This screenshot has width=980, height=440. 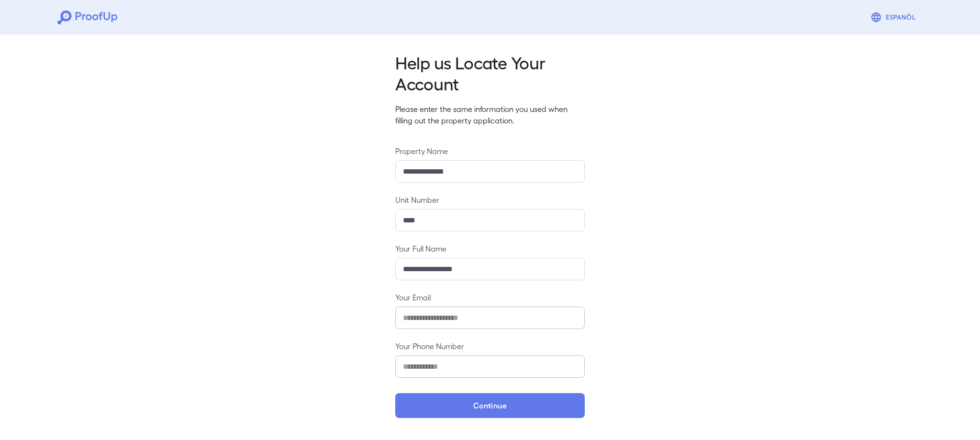 I want to click on label: Property Name, so click(x=490, y=151).